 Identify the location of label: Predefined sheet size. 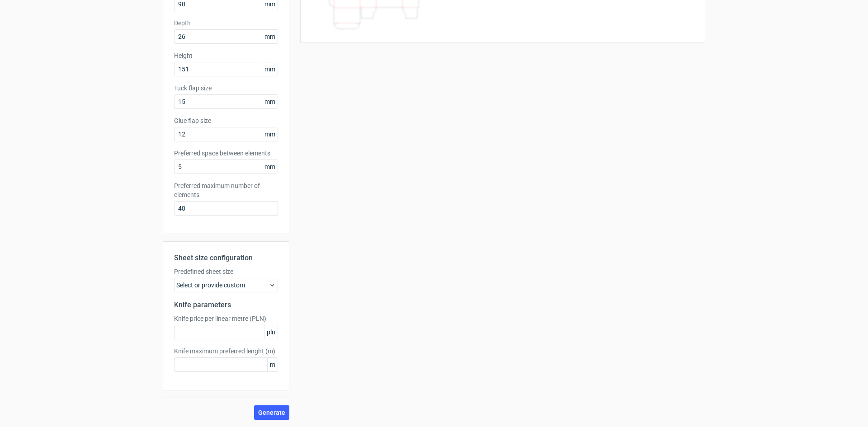
(226, 272).